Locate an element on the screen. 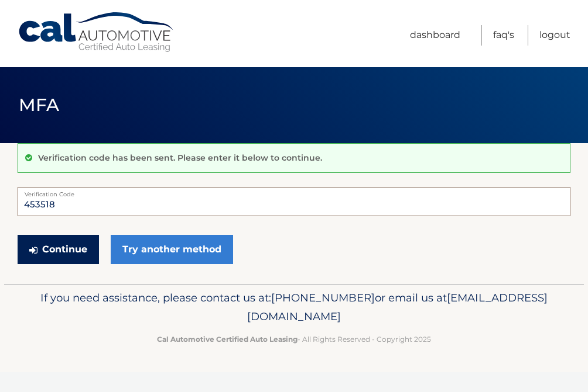 This screenshot has height=392, width=588. button: Continue is located at coordinates (58, 249).